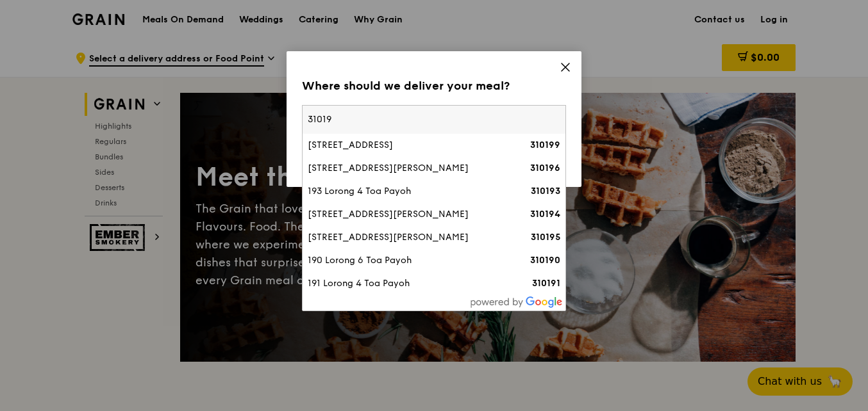 The width and height of the screenshot is (868, 411). What do you see at coordinates (545, 214) in the screenshot?
I see `strong: 310194` at bounding box center [545, 214].